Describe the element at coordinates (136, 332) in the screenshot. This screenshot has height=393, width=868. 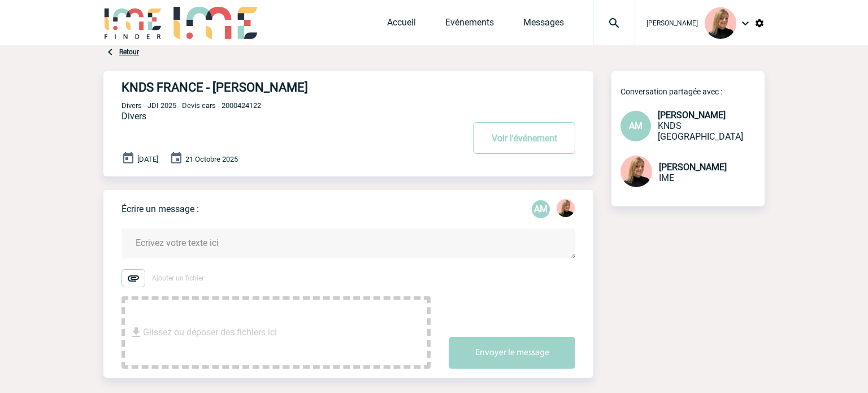
I see `img: file_download.svg` at that location.